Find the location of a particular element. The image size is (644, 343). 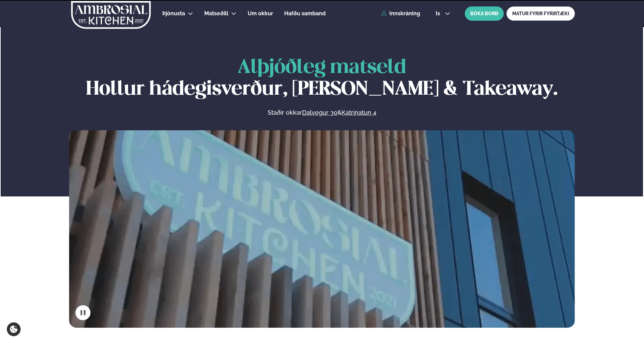

a: MATUR FYRIR FYRIRTÆKI is located at coordinates (541, 14).